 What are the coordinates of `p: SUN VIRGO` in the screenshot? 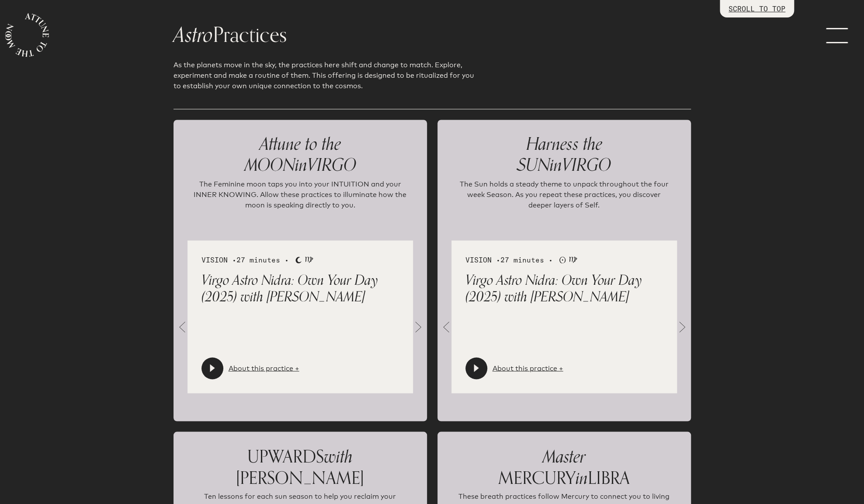 It's located at (564, 155).